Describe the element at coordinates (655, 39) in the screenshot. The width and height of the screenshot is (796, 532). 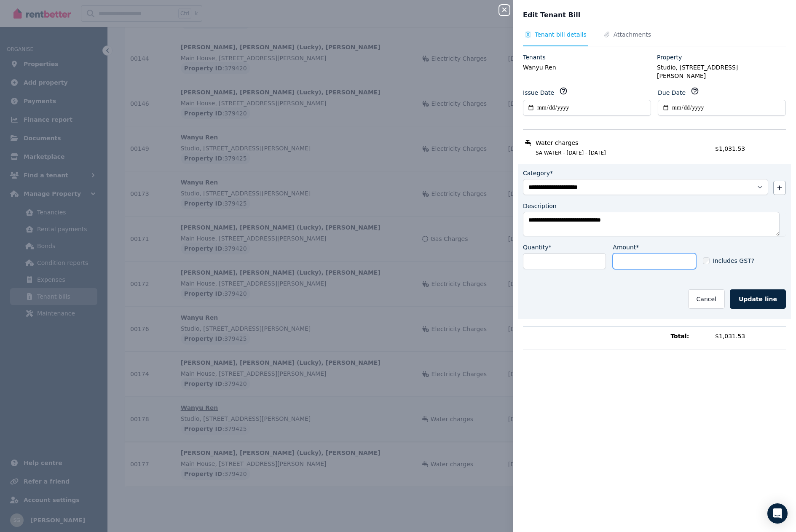
I see `nav: Tabs` at that location.